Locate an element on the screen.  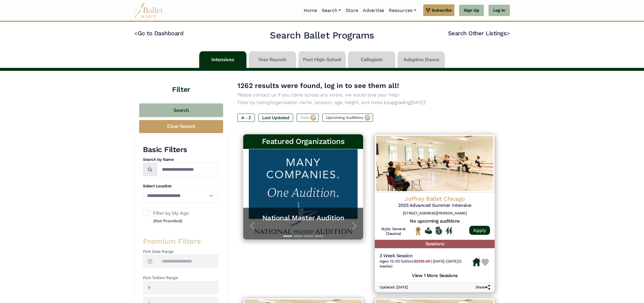
button: Slide 3 is located at coordinates (309, 236).